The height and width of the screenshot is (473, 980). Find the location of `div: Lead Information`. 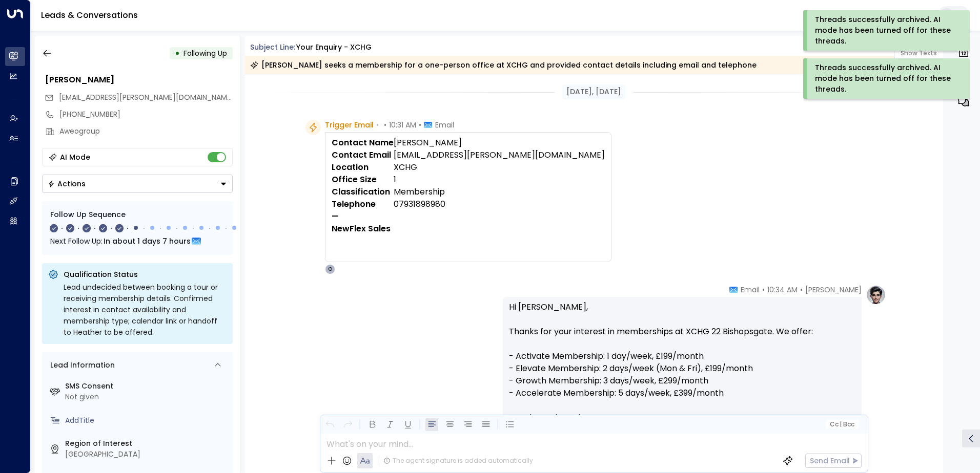

div: Lead Information is located at coordinates (80, 366).